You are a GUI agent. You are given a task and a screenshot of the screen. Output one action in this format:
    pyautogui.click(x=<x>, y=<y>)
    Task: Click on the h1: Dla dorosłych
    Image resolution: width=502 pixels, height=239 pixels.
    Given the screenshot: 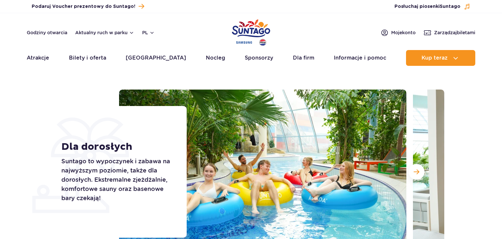 What is the action you would take?
    pyautogui.click(x=116, y=147)
    